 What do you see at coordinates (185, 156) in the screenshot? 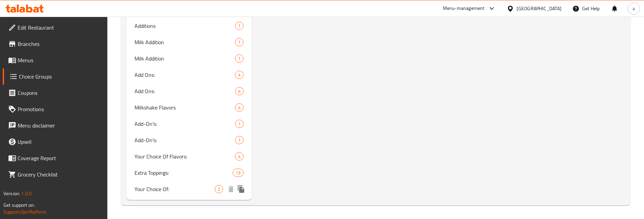
I see `span: Your Choice Of Flavors:` at bounding box center [185, 156].